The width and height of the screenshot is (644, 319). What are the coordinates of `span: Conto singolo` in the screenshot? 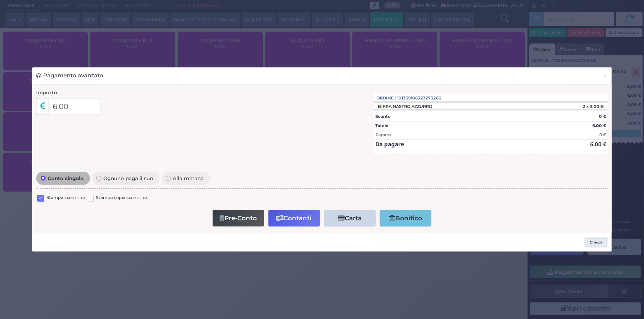 It's located at (66, 178).